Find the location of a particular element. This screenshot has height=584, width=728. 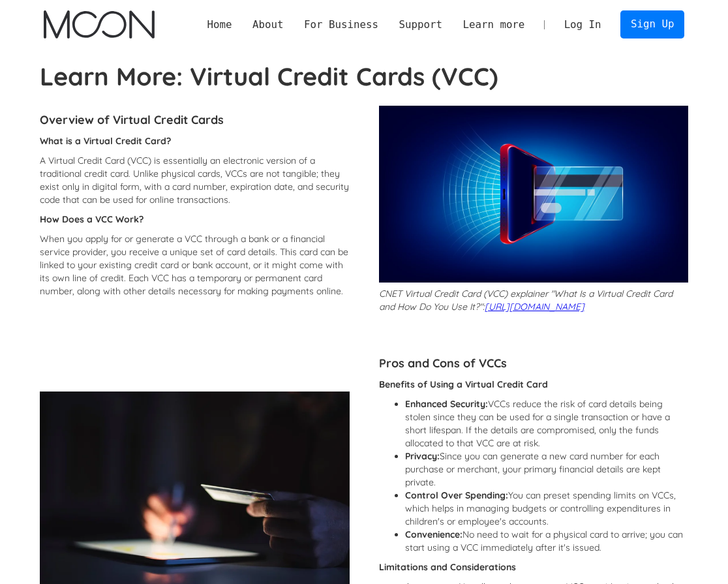

strong: Privacy: is located at coordinates (422, 456).